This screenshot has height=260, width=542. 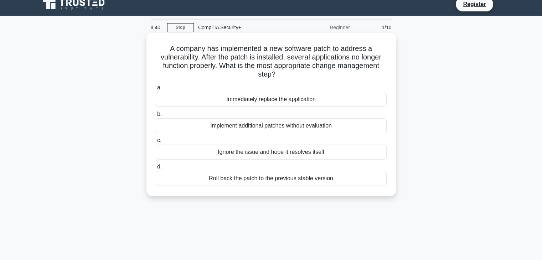 I want to click on span: a., so click(x=159, y=87).